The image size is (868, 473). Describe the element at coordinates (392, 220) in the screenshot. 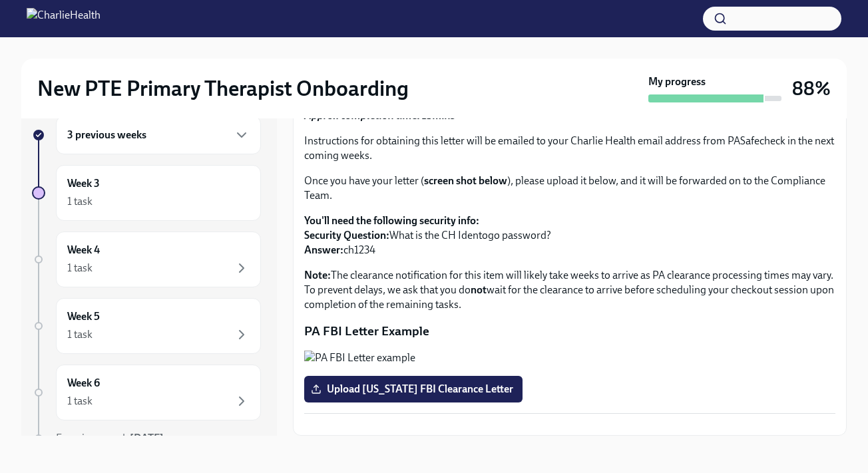

I see `strong: You'll need the following security info:` at that location.